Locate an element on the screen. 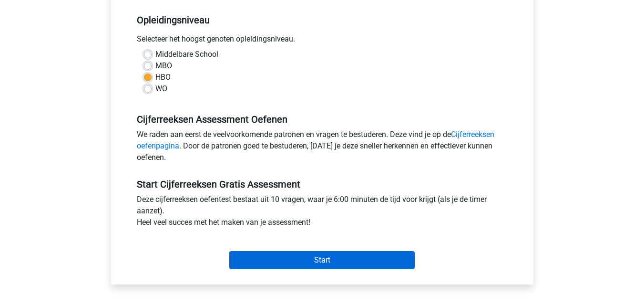 Image resolution: width=644 pixels, height=306 pixels. input: Start is located at coordinates (322, 260).